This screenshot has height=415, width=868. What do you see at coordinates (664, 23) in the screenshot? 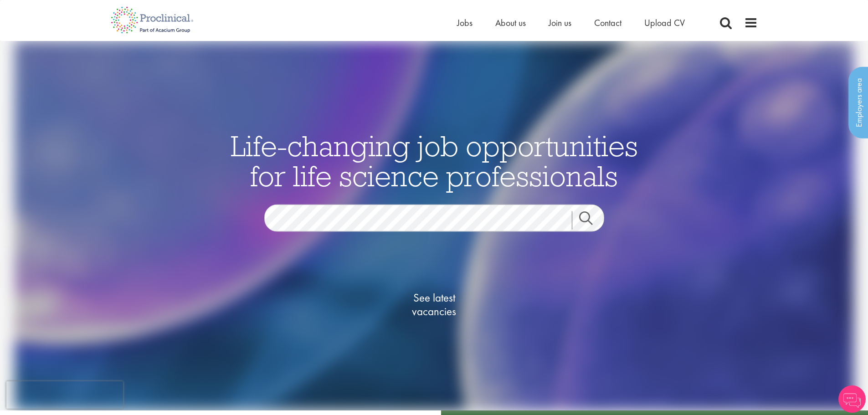
I see `span: Upload CV` at bounding box center [664, 23].